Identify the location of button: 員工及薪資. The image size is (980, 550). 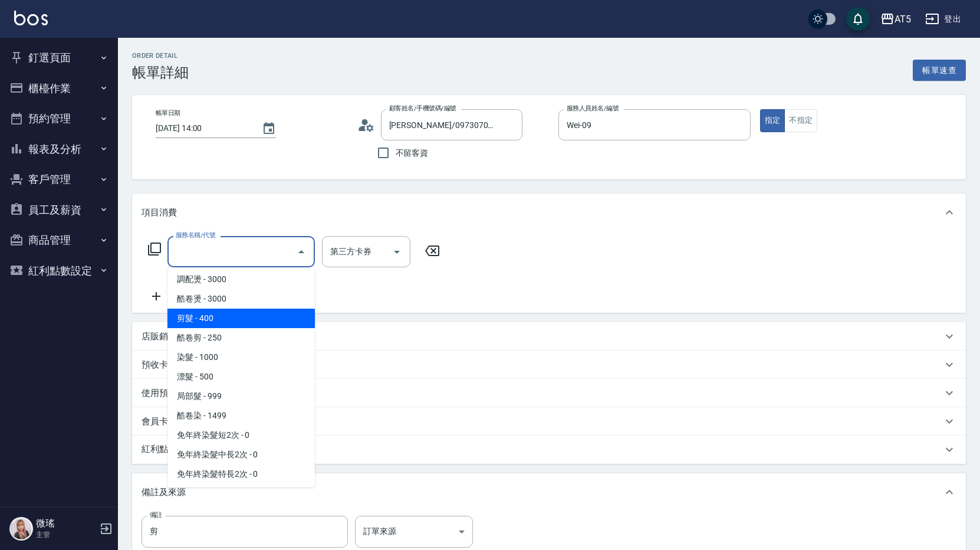
(59, 210).